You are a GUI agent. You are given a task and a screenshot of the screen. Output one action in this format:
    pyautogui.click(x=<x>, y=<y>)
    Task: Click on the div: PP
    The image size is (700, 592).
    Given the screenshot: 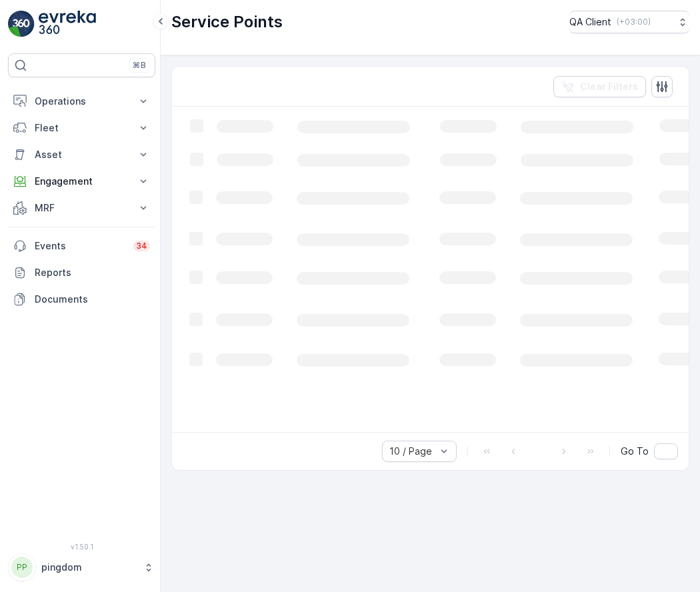 What is the action you would take?
    pyautogui.click(x=22, y=568)
    